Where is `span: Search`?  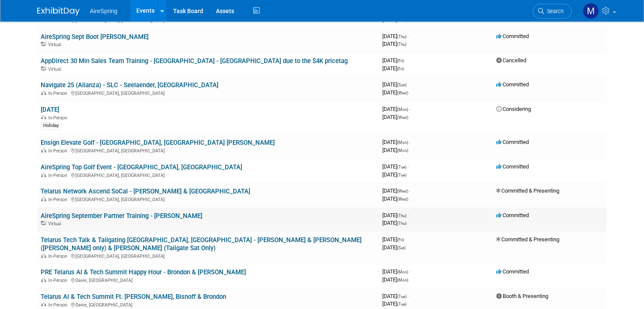 span: Search is located at coordinates (553, 11).